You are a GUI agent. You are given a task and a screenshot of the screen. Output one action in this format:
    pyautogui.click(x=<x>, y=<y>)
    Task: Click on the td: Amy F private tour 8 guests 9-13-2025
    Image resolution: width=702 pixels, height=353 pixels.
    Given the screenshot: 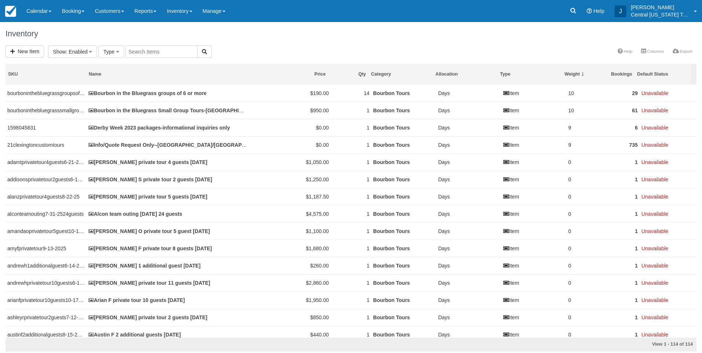 What is the action you would take?
    pyautogui.click(x=168, y=248)
    